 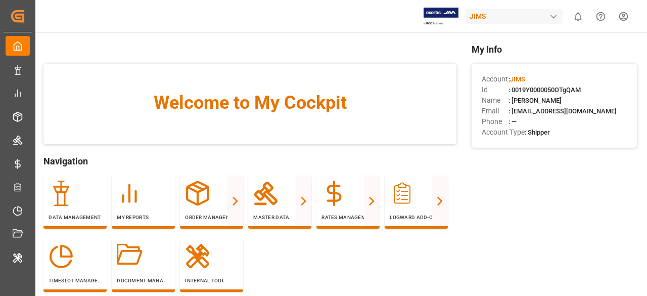 I want to click on span: Account Type, so click(x=503, y=132).